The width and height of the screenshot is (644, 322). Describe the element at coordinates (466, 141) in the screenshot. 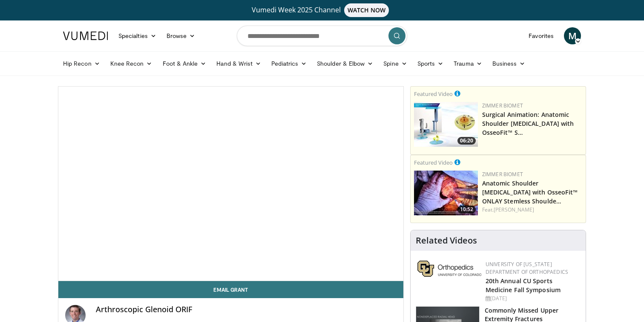

I see `span: 06:20` at that location.